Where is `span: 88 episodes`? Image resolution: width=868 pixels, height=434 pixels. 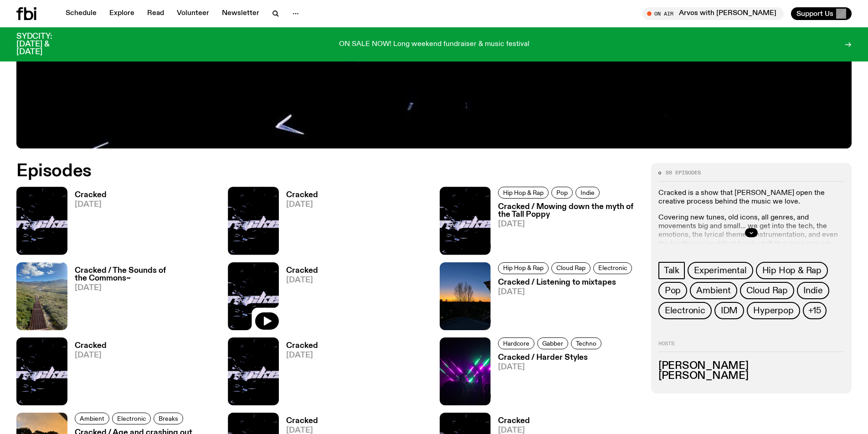 span: 88 episodes is located at coordinates (683, 173).